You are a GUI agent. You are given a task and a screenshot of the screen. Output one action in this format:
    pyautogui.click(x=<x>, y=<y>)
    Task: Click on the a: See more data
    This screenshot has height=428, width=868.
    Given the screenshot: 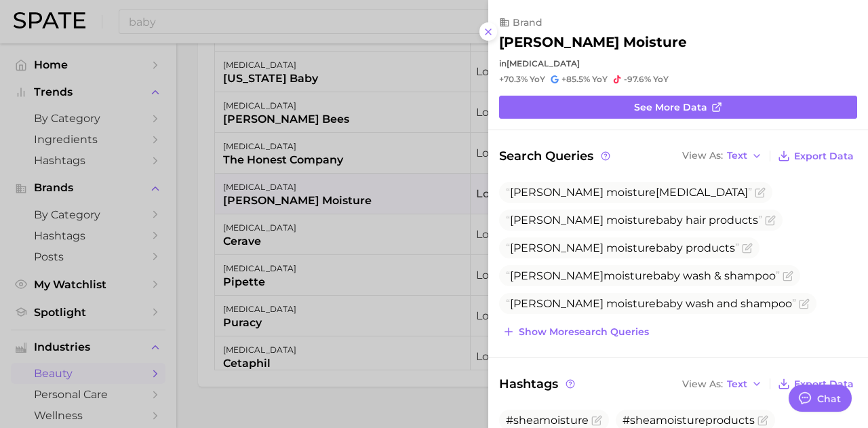 What is the action you would take?
    pyautogui.click(x=678, y=107)
    